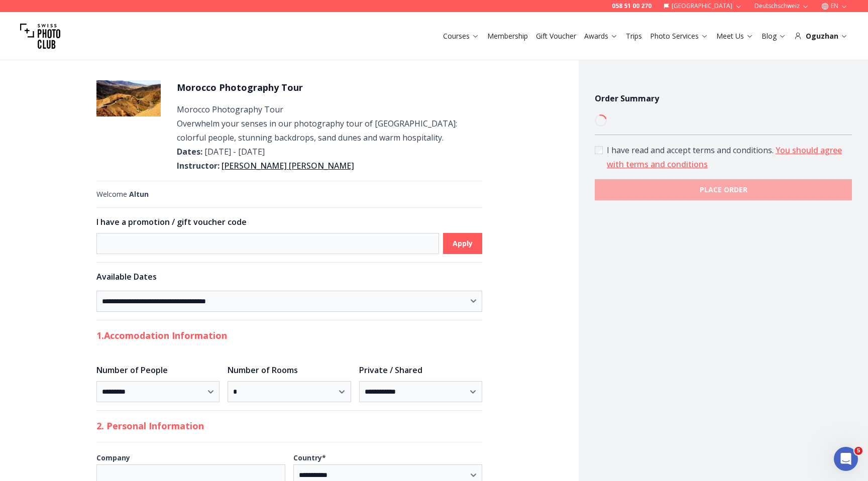 This screenshot has width=868, height=481. I want to click on button: Photo Services, so click(679, 36).